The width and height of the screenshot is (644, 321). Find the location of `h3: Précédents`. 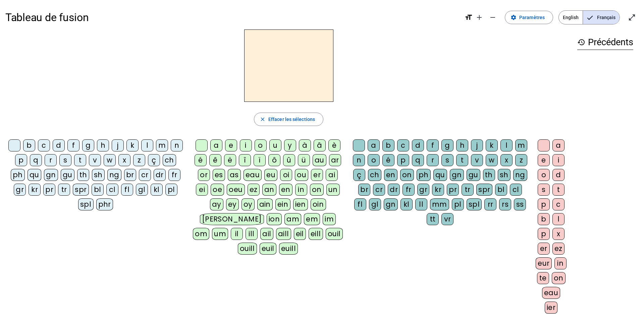

h3: Précédents is located at coordinates (605, 42).